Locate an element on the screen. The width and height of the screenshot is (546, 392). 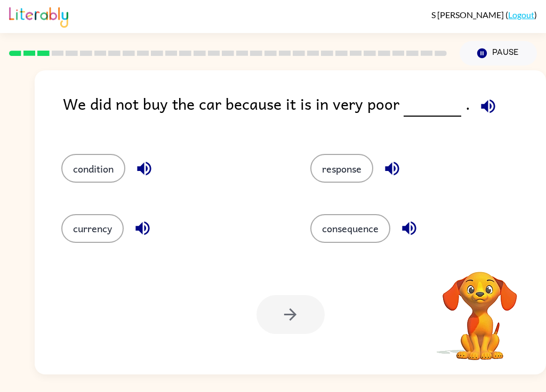
button: condition is located at coordinates (93, 169).